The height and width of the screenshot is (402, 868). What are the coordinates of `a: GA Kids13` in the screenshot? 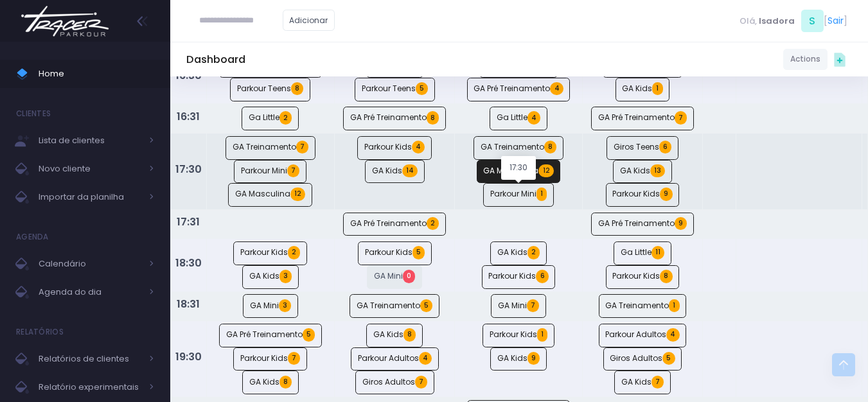 It's located at (643, 172).